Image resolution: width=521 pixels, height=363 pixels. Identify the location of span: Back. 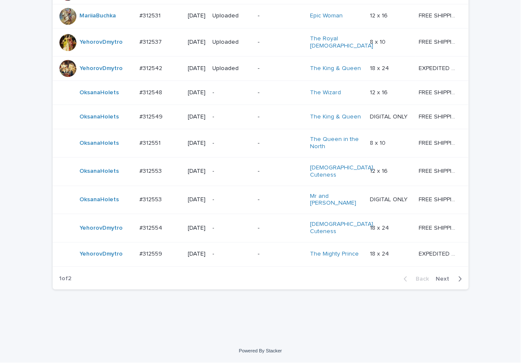
(420, 279).